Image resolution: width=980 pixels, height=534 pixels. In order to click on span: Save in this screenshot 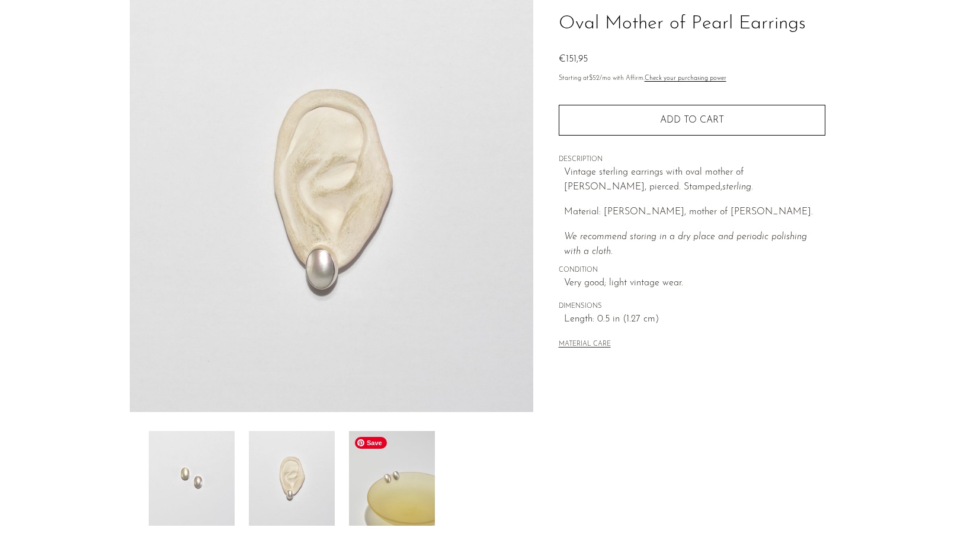, I will do `click(371, 443)`.